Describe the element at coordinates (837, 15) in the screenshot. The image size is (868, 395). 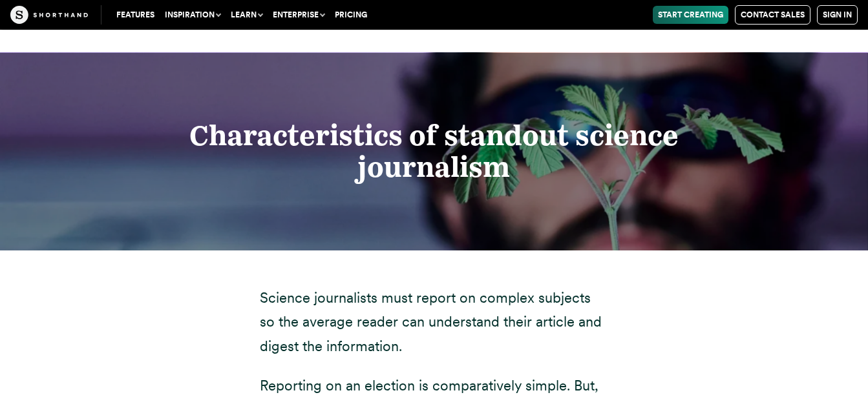
I see `a: Sign in` at that location.